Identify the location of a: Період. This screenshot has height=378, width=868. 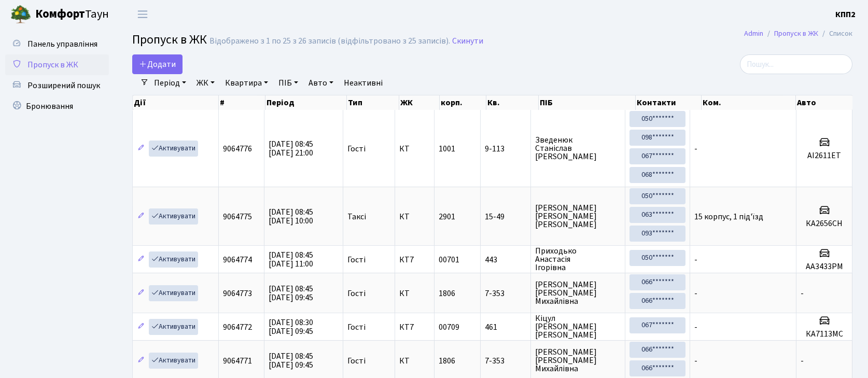
(170, 83).